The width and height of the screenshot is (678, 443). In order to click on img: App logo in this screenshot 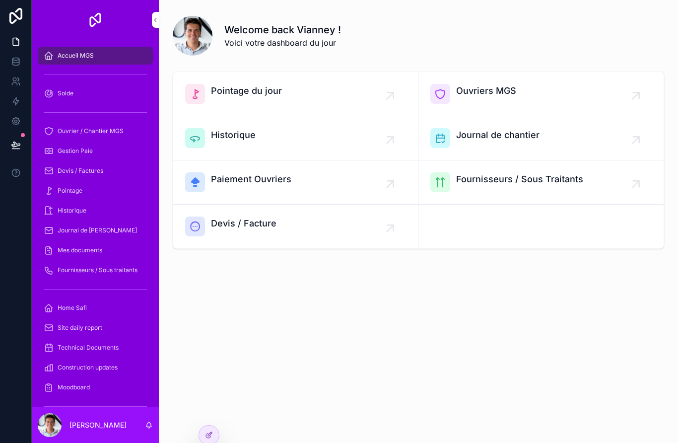, I will do `click(95, 20)`.